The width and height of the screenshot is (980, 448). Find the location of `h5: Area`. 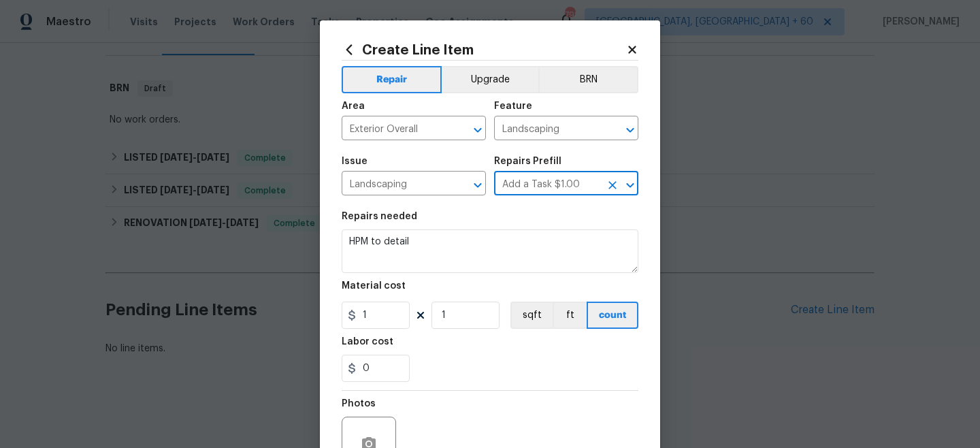

h5: Area is located at coordinates (353, 106).